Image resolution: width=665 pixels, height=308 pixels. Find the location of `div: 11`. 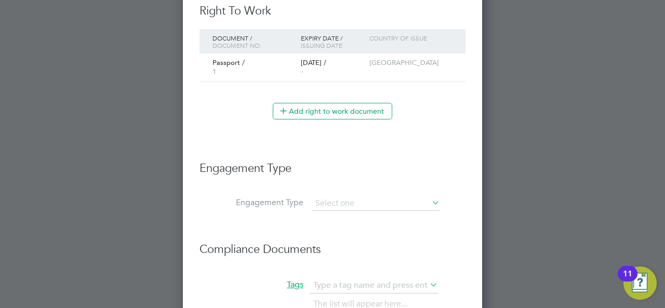

div: 11 is located at coordinates (628, 281).